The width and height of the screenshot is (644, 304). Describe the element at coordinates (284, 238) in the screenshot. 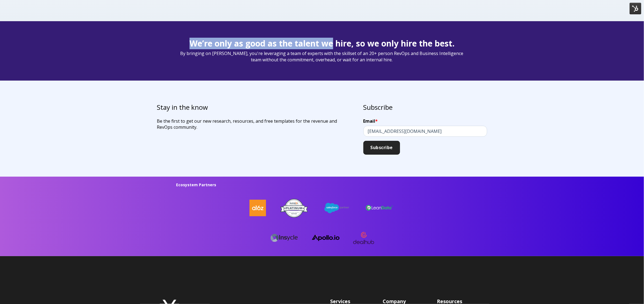

I see `img: Insycle` at that location.